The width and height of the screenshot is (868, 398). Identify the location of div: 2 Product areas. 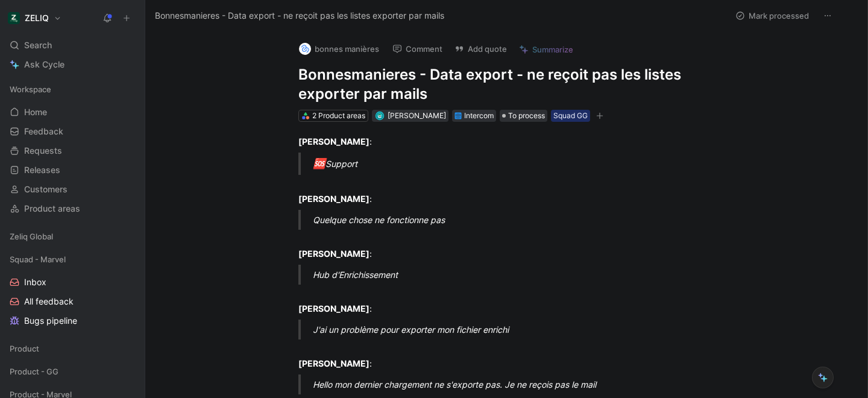
(339, 116).